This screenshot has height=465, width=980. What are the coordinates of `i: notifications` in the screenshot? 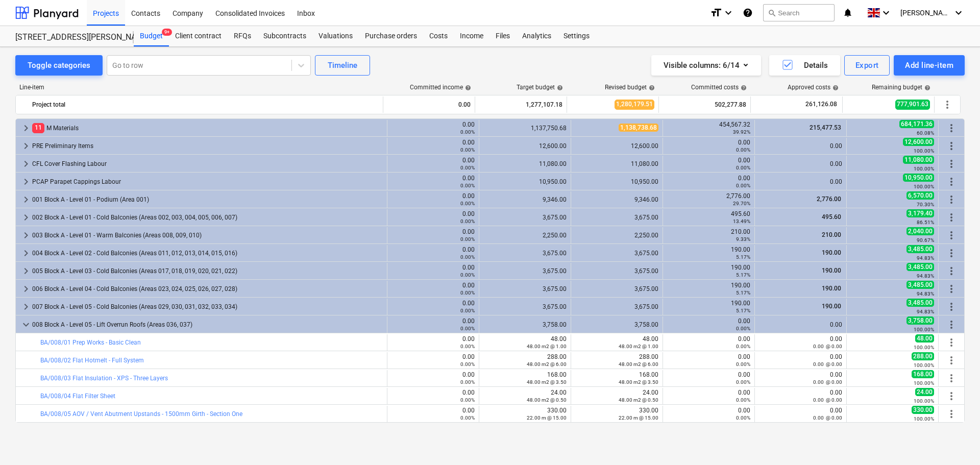 It's located at (848, 13).